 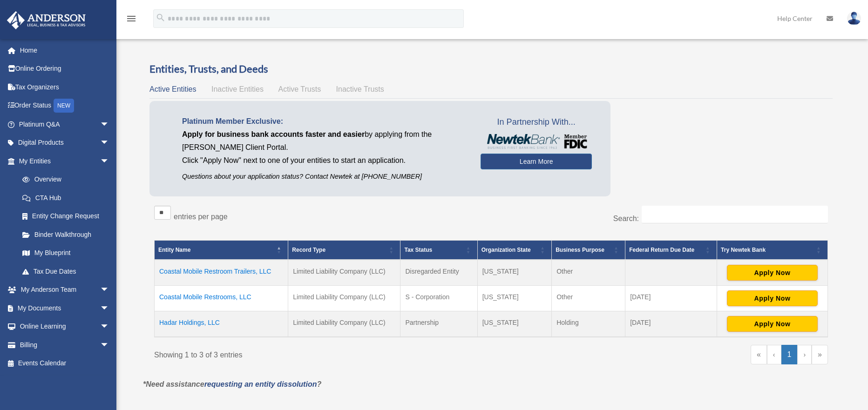 I want to click on a: Previous, so click(x=773, y=355).